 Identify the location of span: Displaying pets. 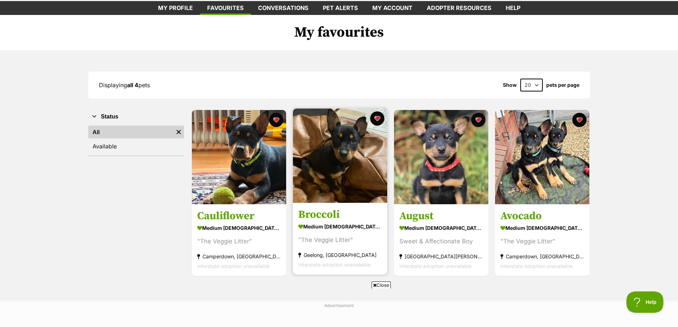
(124, 85).